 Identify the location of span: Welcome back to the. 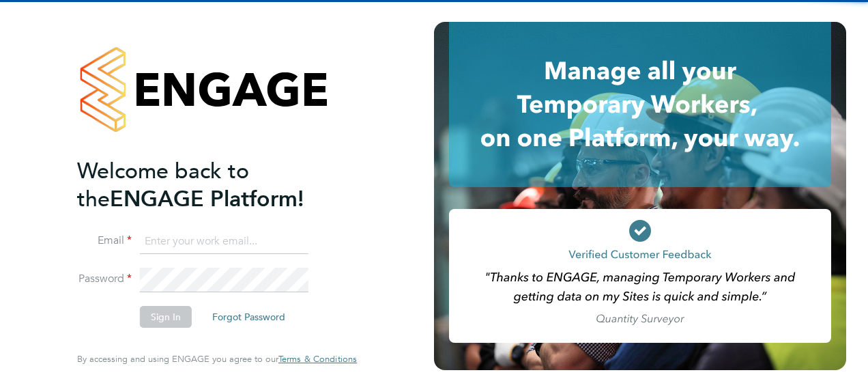
(163, 185).